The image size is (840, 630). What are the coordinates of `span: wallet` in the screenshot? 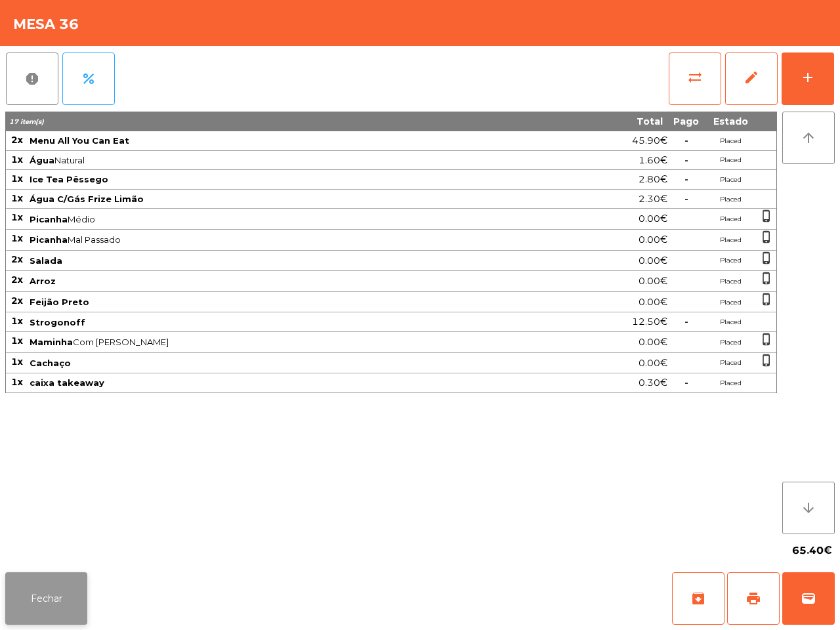 It's located at (809, 598).